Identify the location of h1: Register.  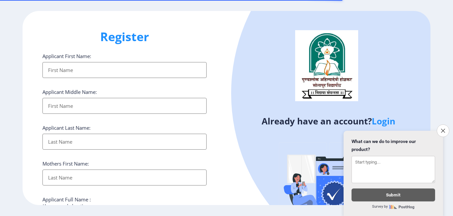
(124, 37).